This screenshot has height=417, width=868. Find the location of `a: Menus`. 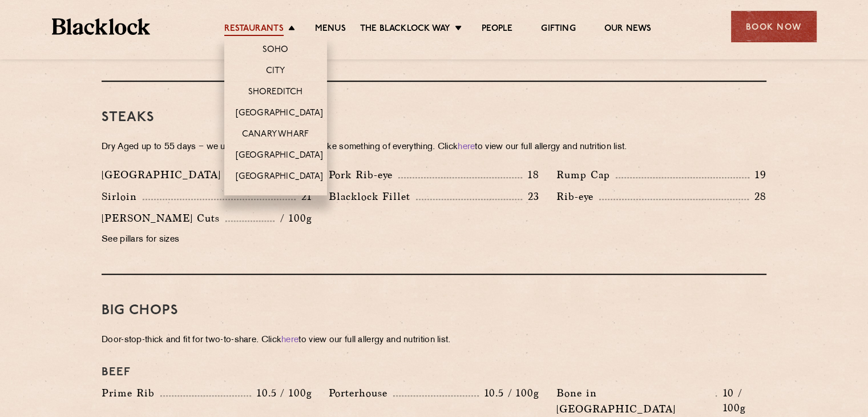

a: Menus is located at coordinates (330, 29).